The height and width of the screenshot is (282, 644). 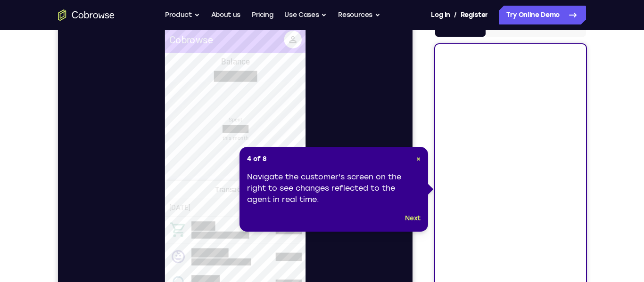 I want to click on a: About us, so click(x=226, y=15).